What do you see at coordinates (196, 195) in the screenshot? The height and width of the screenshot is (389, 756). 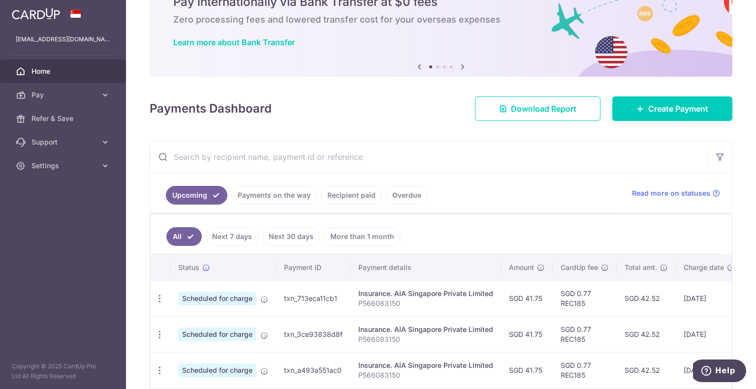 I see `a: Upcoming` at bounding box center [196, 195].